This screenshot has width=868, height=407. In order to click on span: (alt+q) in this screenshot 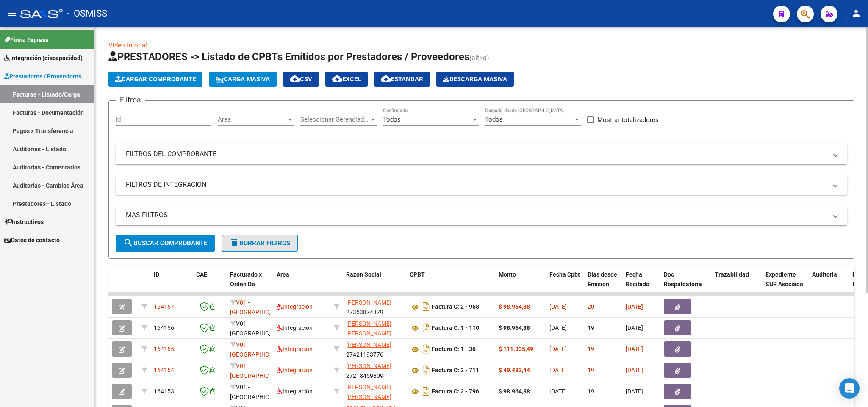, I will do `click(479, 58)`.